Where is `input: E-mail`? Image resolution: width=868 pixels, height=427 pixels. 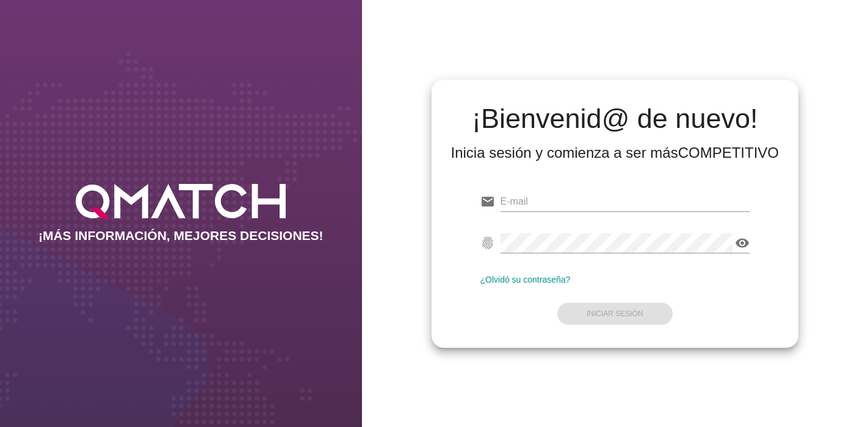
input: E-mail is located at coordinates (625, 202).